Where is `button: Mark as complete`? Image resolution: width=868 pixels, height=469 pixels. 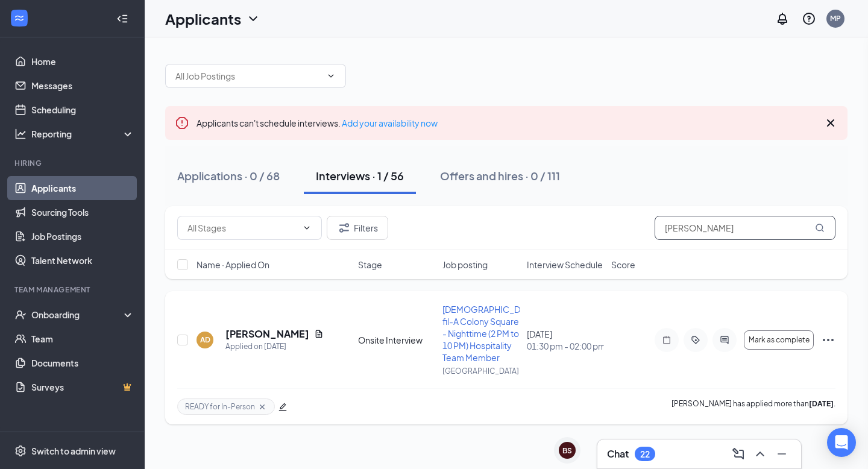 button: Mark as complete is located at coordinates (779, 340).